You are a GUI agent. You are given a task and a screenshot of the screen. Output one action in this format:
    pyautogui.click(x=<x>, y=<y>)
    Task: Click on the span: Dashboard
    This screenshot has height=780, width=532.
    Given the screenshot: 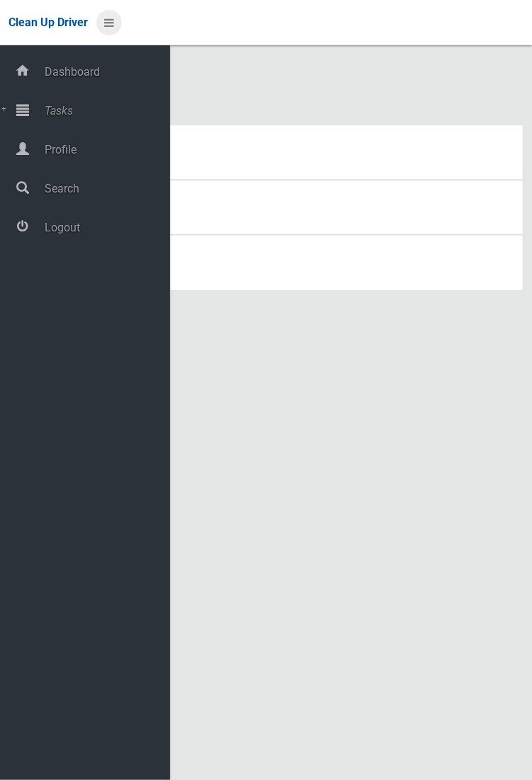 What is the action you would take?
    pyautogui.click(x=104, y=72)
    